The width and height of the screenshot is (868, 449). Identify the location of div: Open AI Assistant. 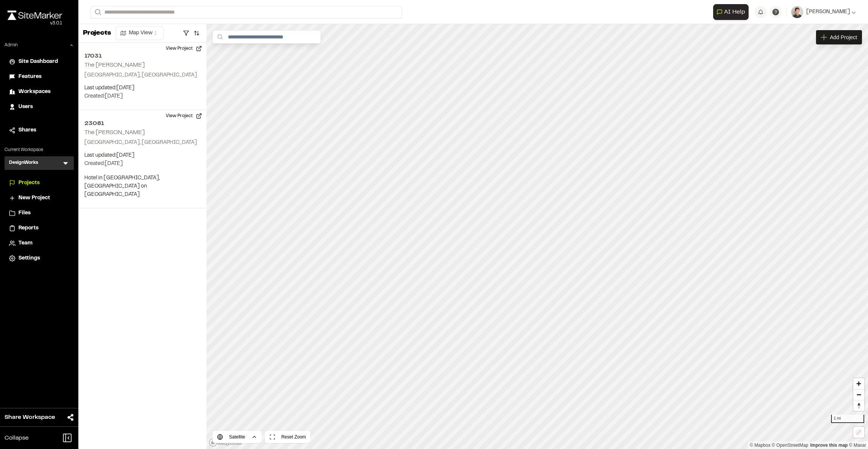
(732, 12).